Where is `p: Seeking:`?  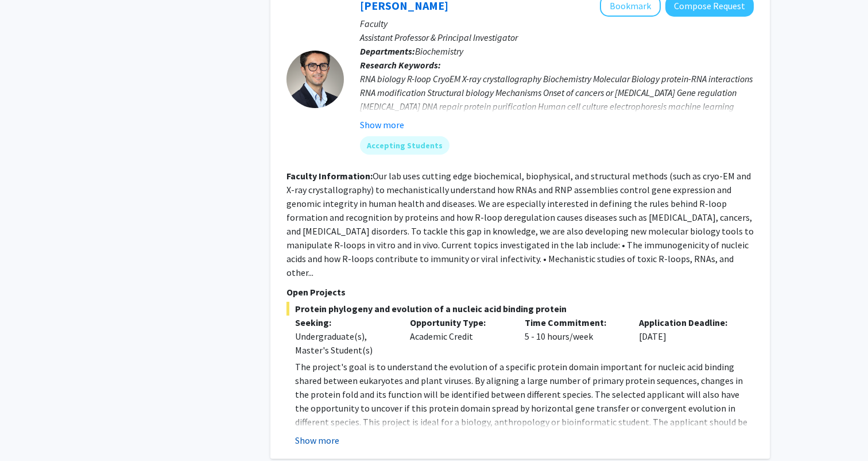
p: Seeking: is located at coordinates (344, 322).